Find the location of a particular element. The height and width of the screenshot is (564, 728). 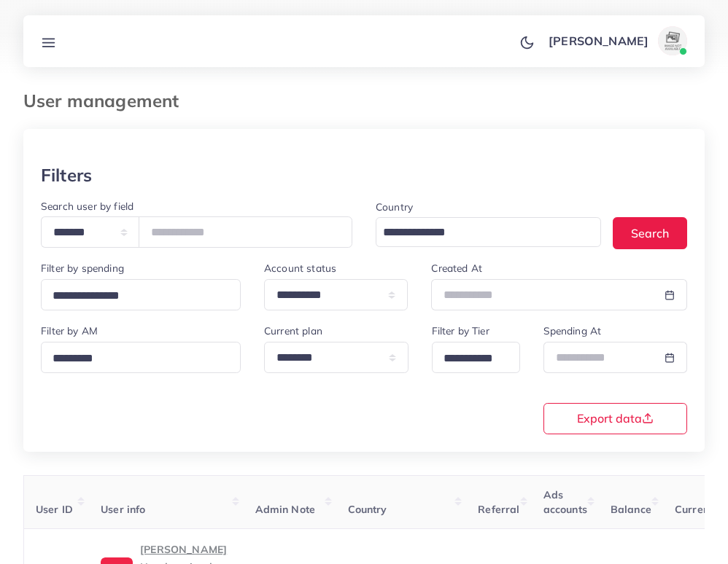

h3: User management is located at coordinates (107, 100).